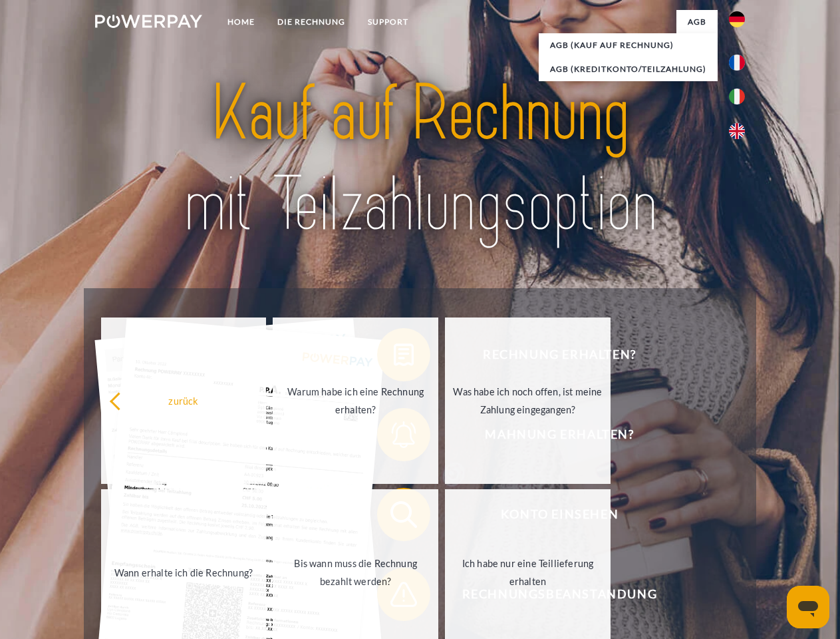 This screenshot has height=639, width=840. I want to click on img: en, so click(737, 131).